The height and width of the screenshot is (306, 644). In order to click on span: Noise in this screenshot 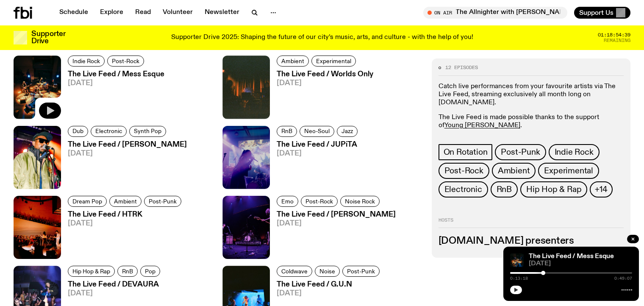, I will do `click(327, 271)`.